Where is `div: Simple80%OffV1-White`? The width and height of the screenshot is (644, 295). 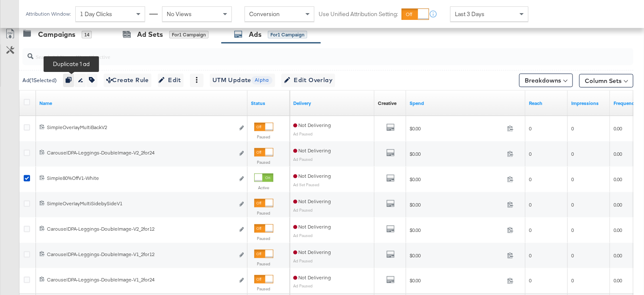 div: Simple80%OffV1-White is located at coordinates (140, 178).